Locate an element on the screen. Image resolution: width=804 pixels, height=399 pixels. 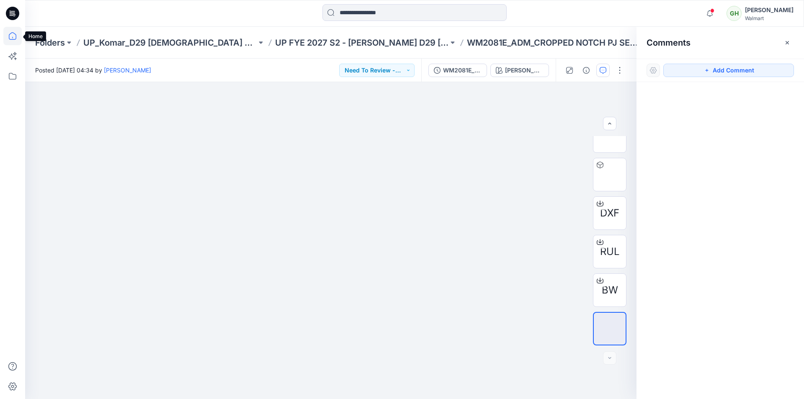
div: WM2081E_Proto comment applied pattern_Colorway_REV11 is located at coordinates (462, 70).